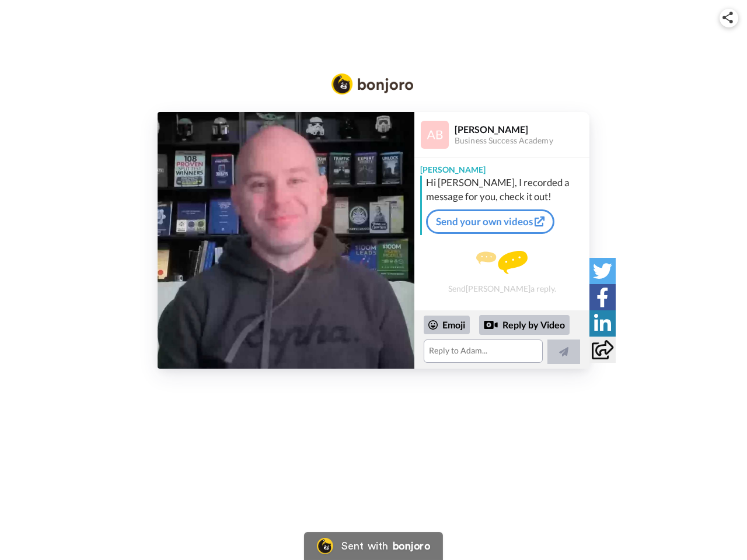  Describe the element at coordinates (522, 141) in the screenshot. I see `div: Business Success Academy` at that location.